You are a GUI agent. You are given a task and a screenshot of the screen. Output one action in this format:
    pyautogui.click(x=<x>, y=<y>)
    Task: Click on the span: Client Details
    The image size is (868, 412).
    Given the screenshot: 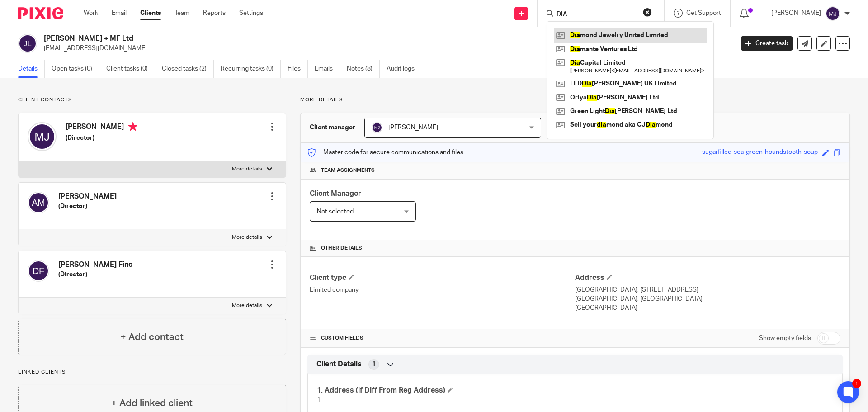 What is the action you would take?
    pyautogui.click(x=339, y=364)
    